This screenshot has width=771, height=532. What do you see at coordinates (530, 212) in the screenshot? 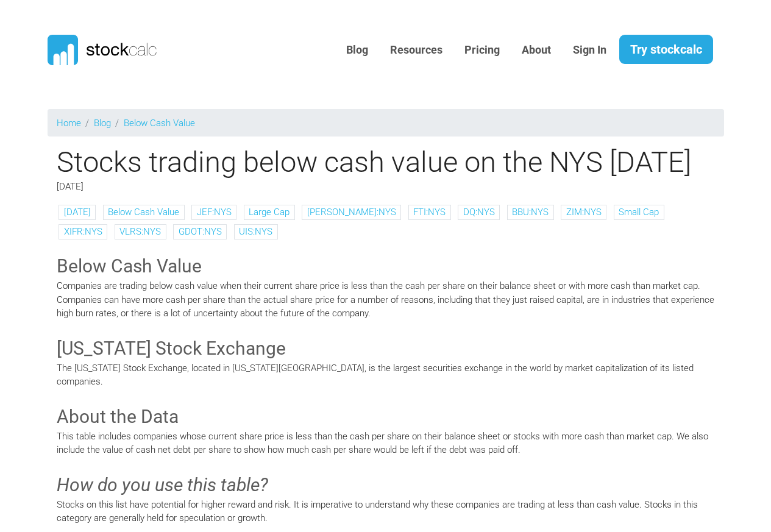
I see `a: BBU:NYS` at bounding box center [530, 212].